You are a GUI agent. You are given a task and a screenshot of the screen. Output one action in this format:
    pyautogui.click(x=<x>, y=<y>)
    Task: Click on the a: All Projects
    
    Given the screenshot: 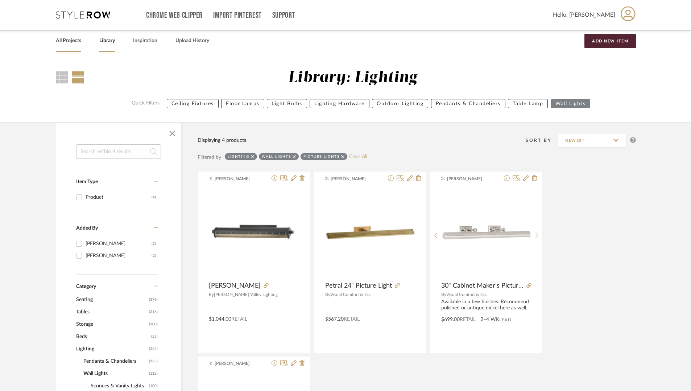 What is the action you would take?
    pyautogui.click(x=69, y=41)
    